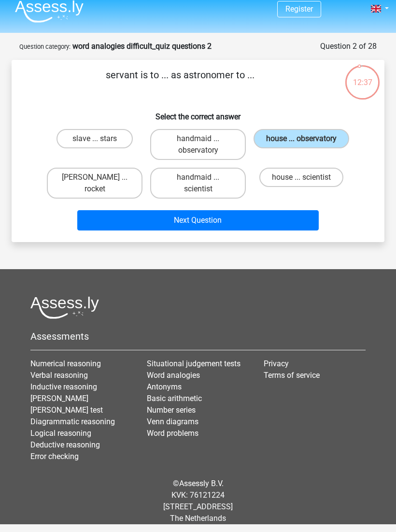  What do you see at coordinates (54, 456) in the screenshot?
I see `a: Error checking` at bounding box center [54, 456].